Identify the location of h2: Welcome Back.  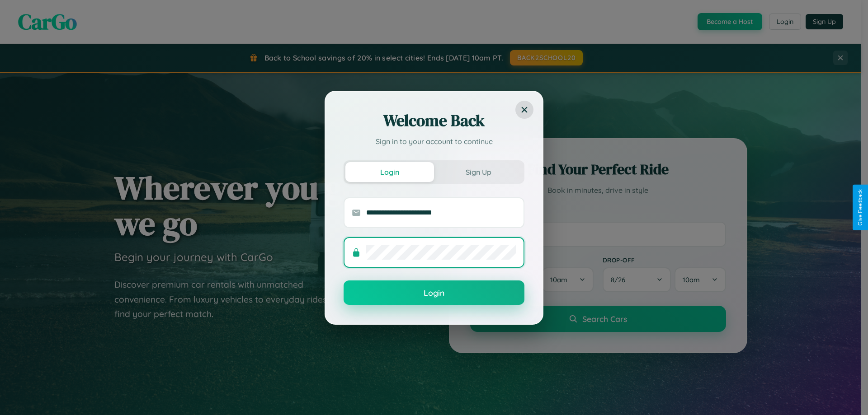
(434, 120).